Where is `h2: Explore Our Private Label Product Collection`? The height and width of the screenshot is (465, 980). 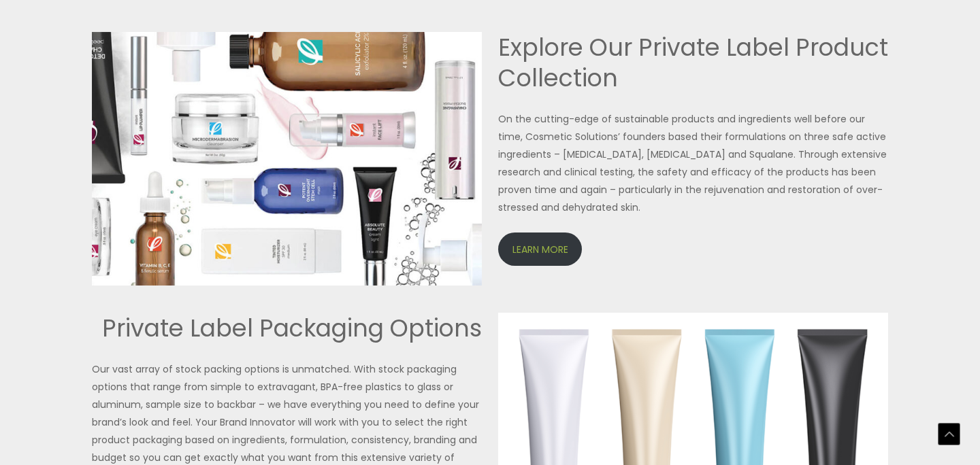 h2: Explore Our Private Label Product Collection is located at coordinates (692, 63).